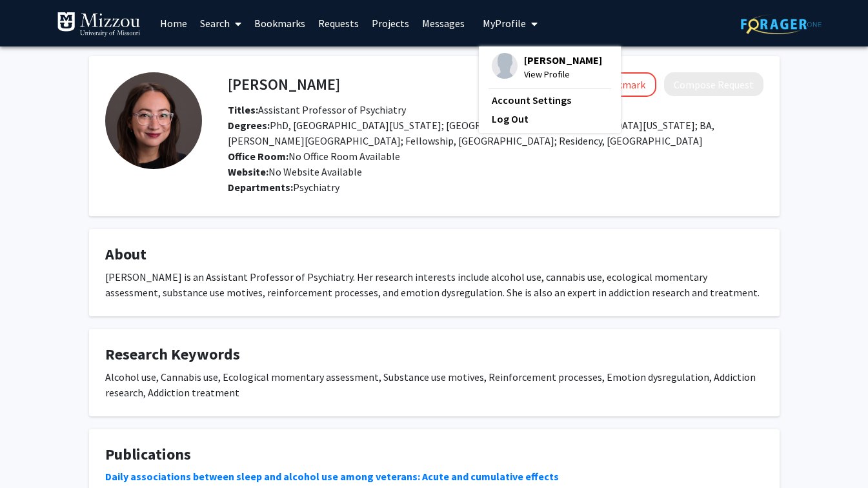 The image size is (868, 488). Describe the element at coordinates (339, 23) in the screenshot. I see `a: Requests` at that location.